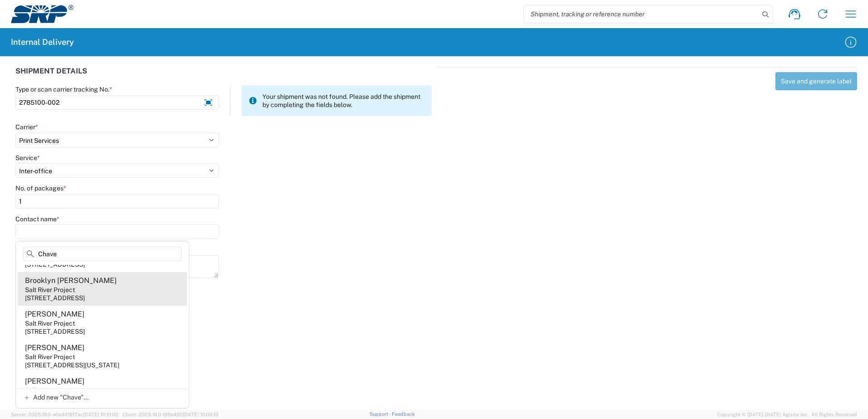  Describe the element at coordinates (42, 42) in the screenshot. I see `h2: Internal Delivery` at that location.